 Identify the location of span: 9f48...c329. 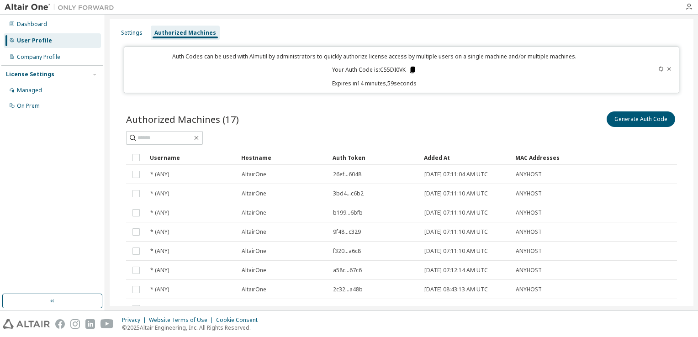
(347, 232).